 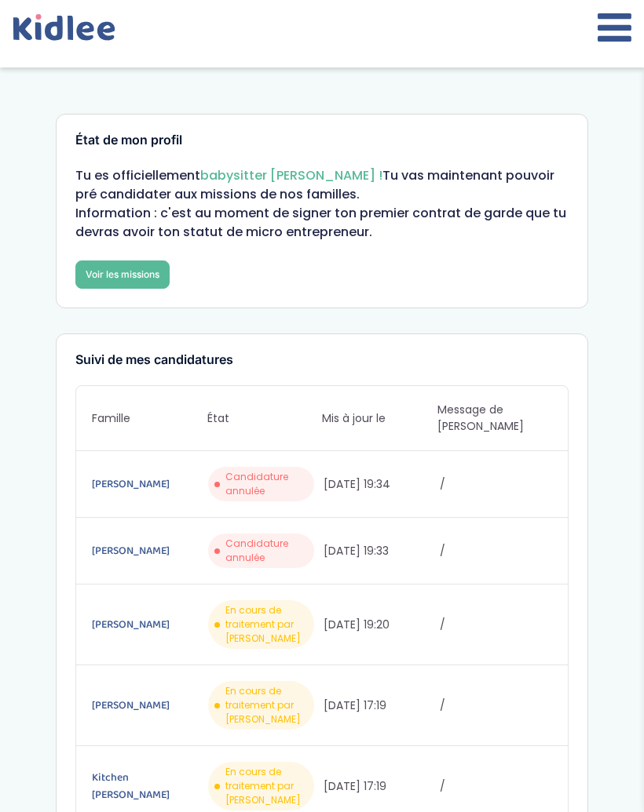 What do you see at coordinates (322, 141) in the screenshot?
I see `h3: État de mon profil` at bounding box center [322, 141].